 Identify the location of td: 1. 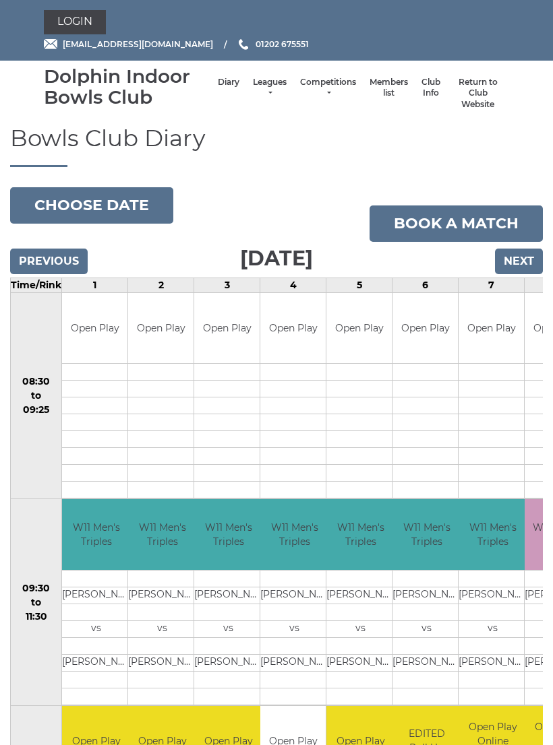
(95, 285).